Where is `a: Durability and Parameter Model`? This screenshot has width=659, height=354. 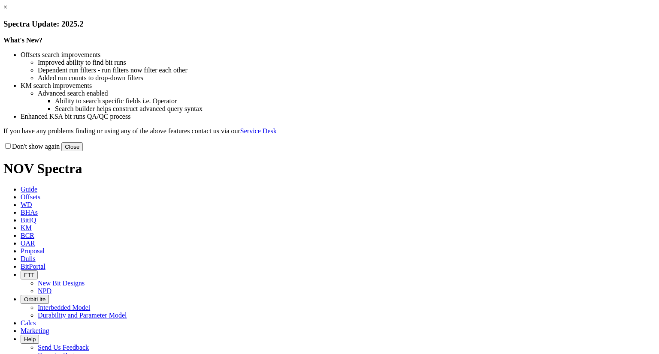
a: Durability and Parameter Model is located at coordinates (82, 315).